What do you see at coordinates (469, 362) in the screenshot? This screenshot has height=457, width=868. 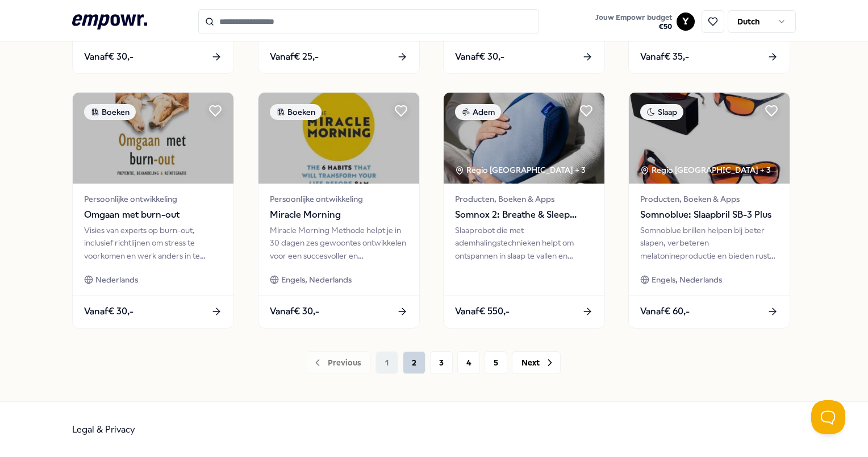 I see `button: 4` at bounding box center [469, 362].